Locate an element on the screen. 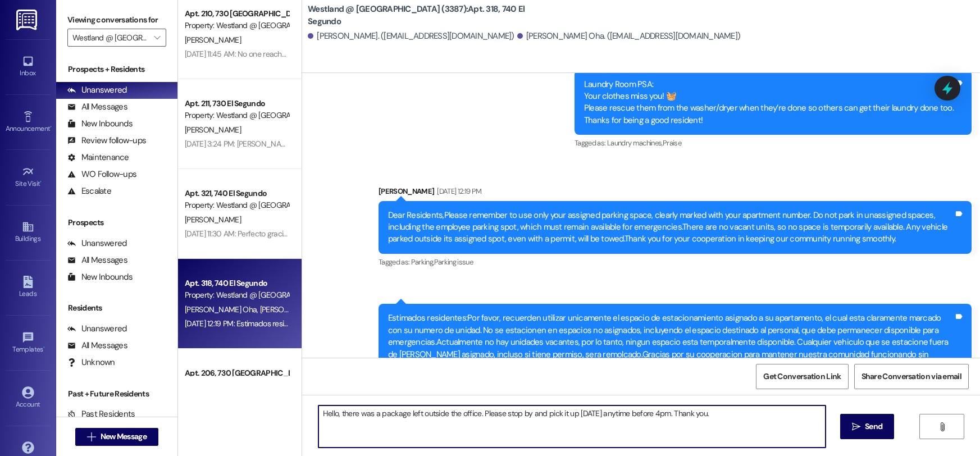  div: Dear Residents,Please remember to use only your assigned parking space, clearly marked with your ... is located at coordinates (670, 227).